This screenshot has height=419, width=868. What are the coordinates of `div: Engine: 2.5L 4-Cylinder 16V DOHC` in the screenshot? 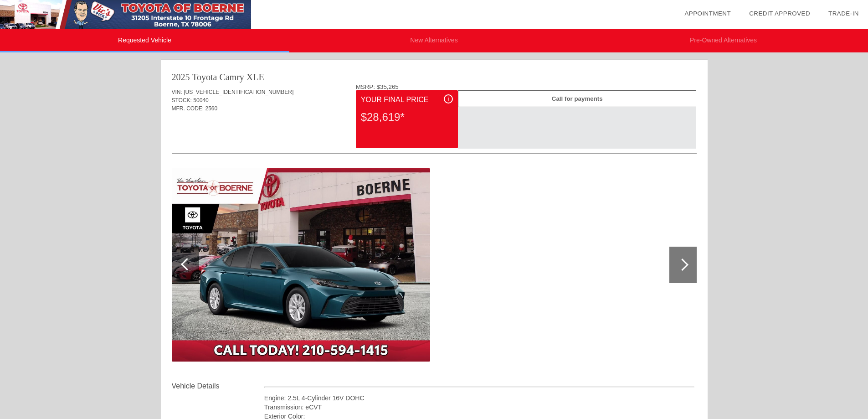 It's located at (479, 398).